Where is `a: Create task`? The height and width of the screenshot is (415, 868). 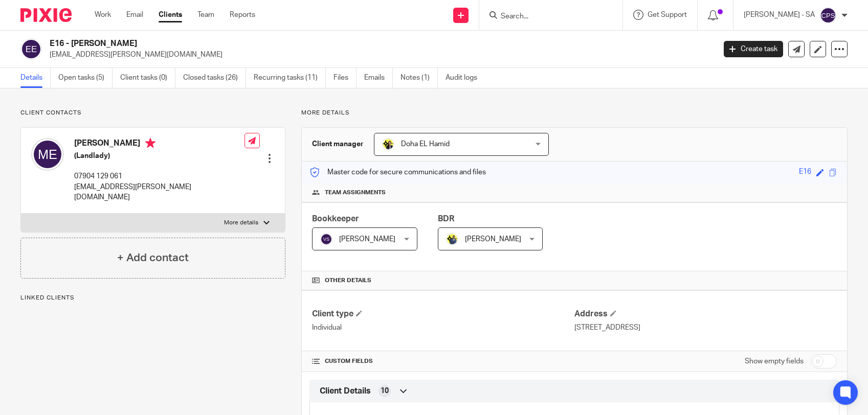
a: Create task is located at coordinates (754, 49).